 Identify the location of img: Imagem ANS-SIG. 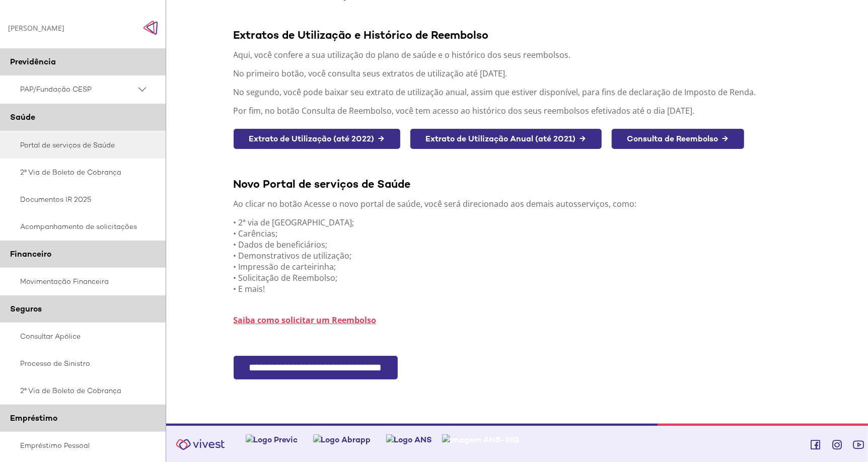
(481, 439).